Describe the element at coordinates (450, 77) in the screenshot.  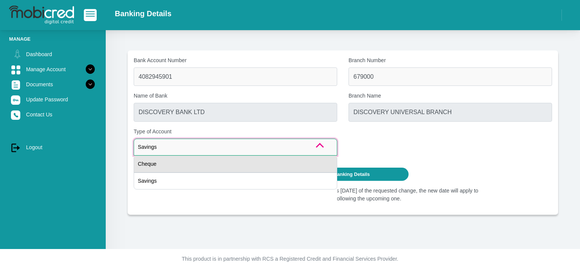
I see `input: Branch Number` at that location.